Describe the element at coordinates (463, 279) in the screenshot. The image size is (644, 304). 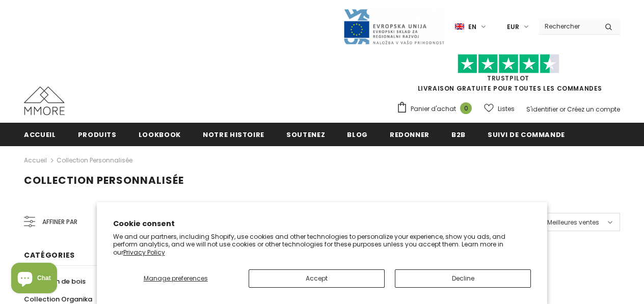
I see `button: Decline` at that location.